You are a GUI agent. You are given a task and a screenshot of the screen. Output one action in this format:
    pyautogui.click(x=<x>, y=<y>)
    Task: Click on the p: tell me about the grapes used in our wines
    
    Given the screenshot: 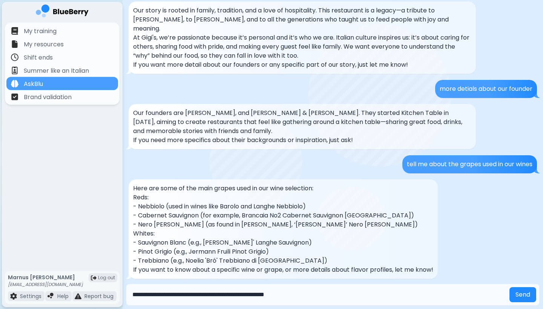 What is the action you would take?
    pyautogui.click(x=470, y=164)
    